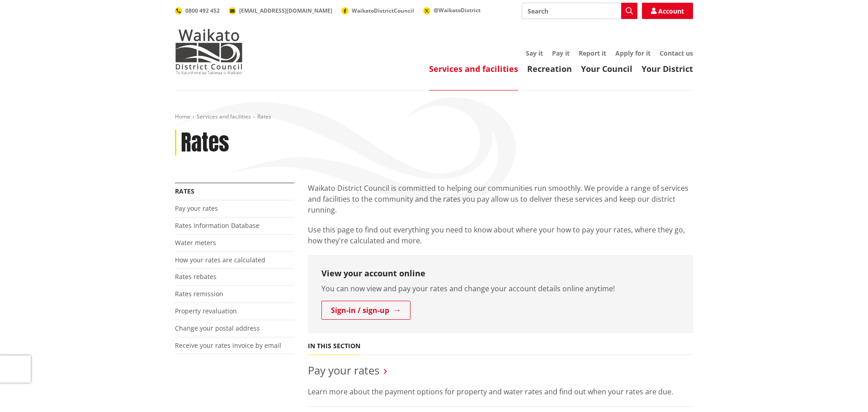  What do you see at coordinates (199, 293) in the screenshot?
I see `a: Rates remission` at bounding box center [199, 293].